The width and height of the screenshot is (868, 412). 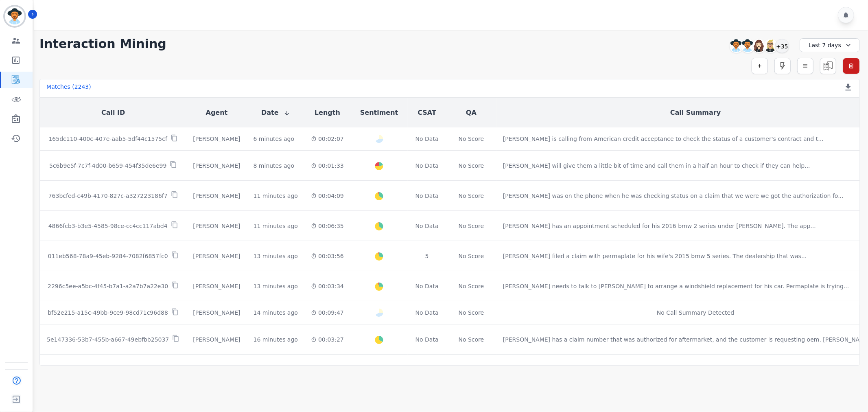 What do you see at coordinates (274, 139) in the screenshot?
I see `div: 6 minutes ago` at bounding box center [274, 139].